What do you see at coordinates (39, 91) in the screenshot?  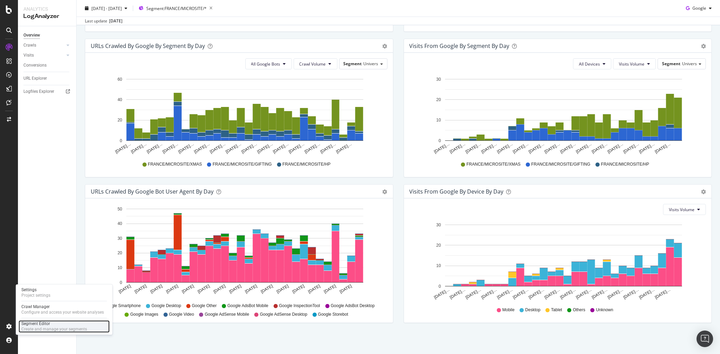 I see `div: Logfiles Explorer` at bounding box center [39, 91].